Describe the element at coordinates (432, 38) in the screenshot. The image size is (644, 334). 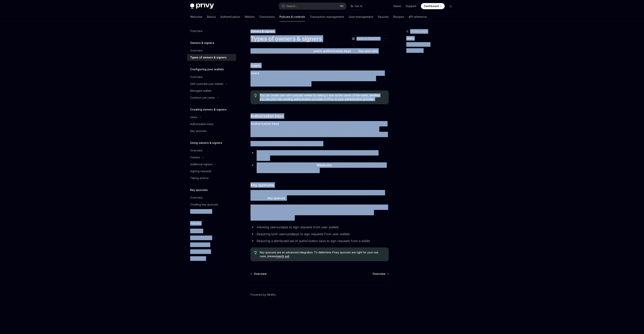
I see `a: Users` at that location.